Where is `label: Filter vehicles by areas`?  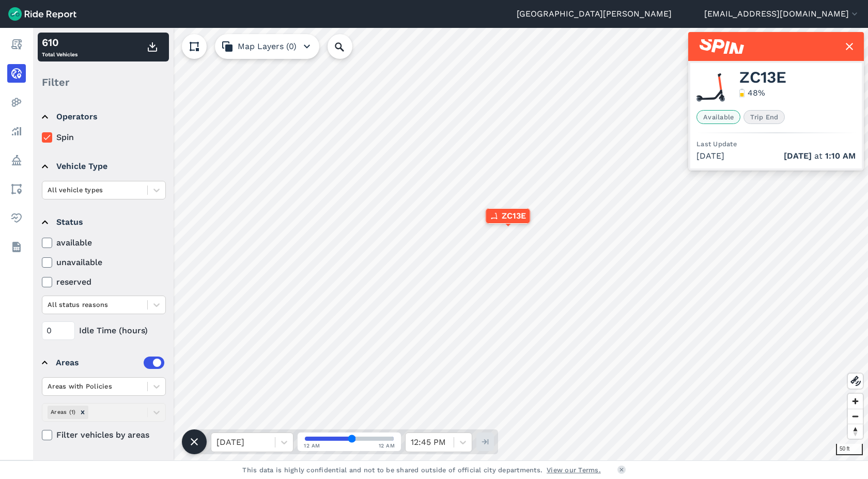 label: Filter vehicles by areas is located at coordinates (104, 435).